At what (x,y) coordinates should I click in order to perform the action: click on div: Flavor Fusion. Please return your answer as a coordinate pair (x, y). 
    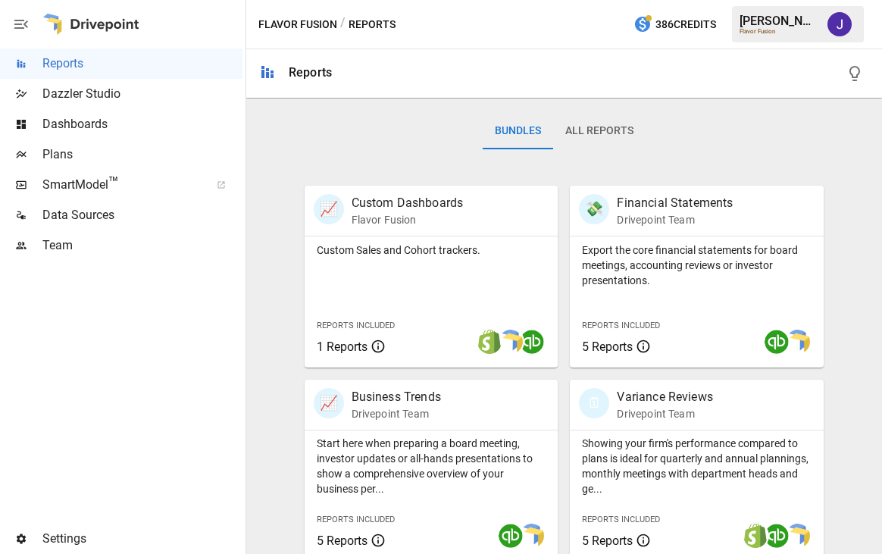
    Looking at the image, I should click on (779, 31).